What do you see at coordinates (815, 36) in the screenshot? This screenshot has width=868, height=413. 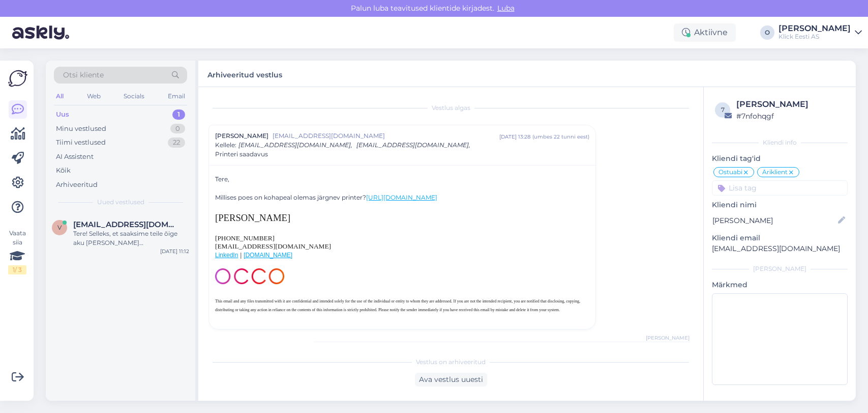 I see `div: Klick Eesti AS` at bounding box center [815, 36].